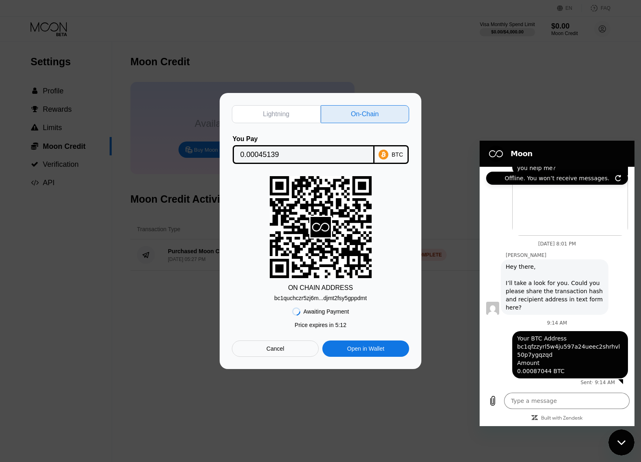 The width and height of the screenshot is (641, 462). I want to click on p: 9:14 AM, so click(77, 182).